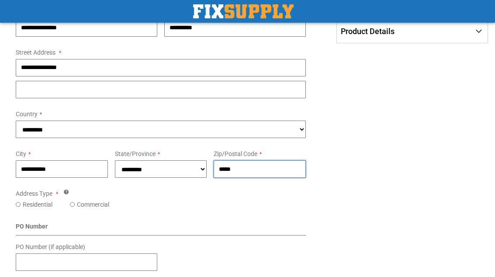 This screenshot has height=277, width=495. Describe the element at coordinates (50, 247) in the screenshot. I see `span: PO Number (if applicable)` at that location.